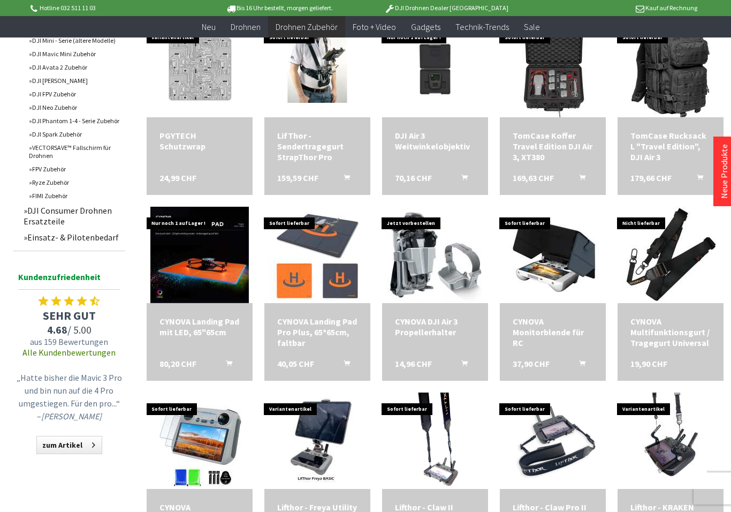 Image resolution: width=731 pixels, height=512 pixels. What do you see at coordinates (178, 364) in the screenshot?
I see `span: 80,20 CHF` at bounding box center [178, 364].